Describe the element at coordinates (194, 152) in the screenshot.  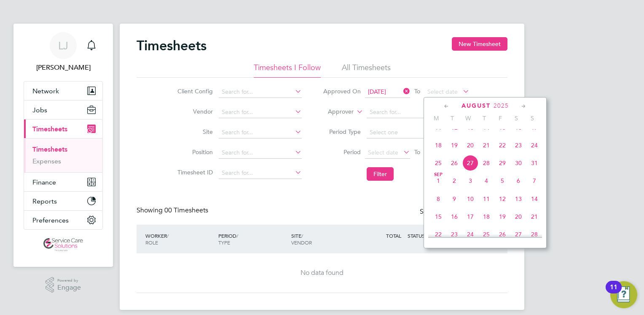
I see `label: Position` at that location.